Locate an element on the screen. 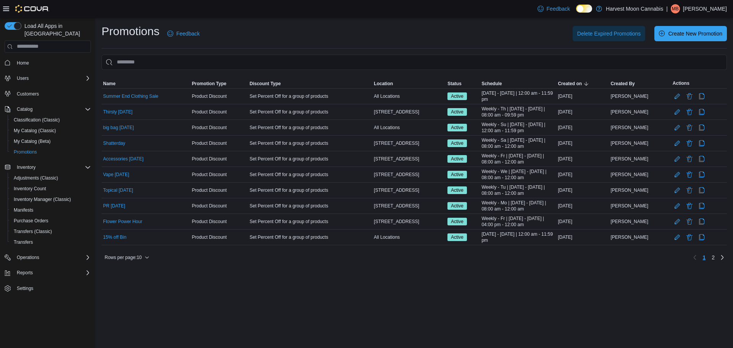 The height and width of the screenshot is (348, 733). a: Classification (Classic) is located at coordinates (37, 120).